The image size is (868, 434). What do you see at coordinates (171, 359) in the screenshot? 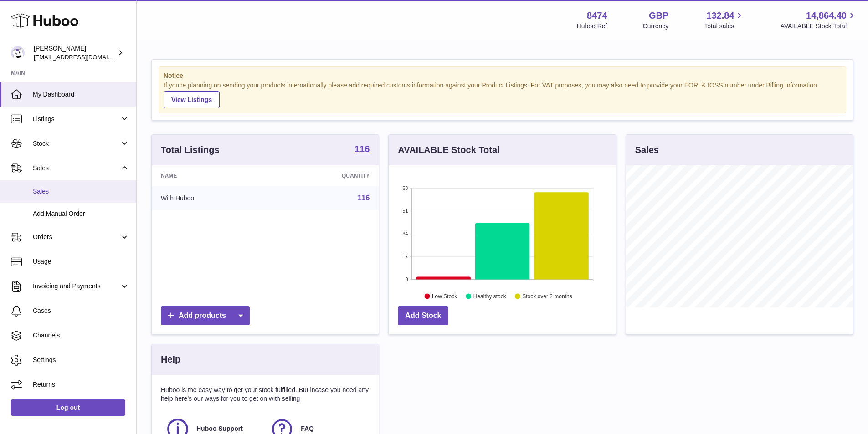
I see `h3: Help` at bounding box center [171, 359].